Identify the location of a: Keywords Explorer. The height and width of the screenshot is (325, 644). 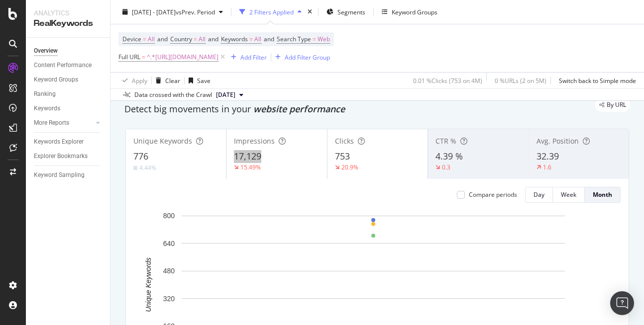
(68, 142).